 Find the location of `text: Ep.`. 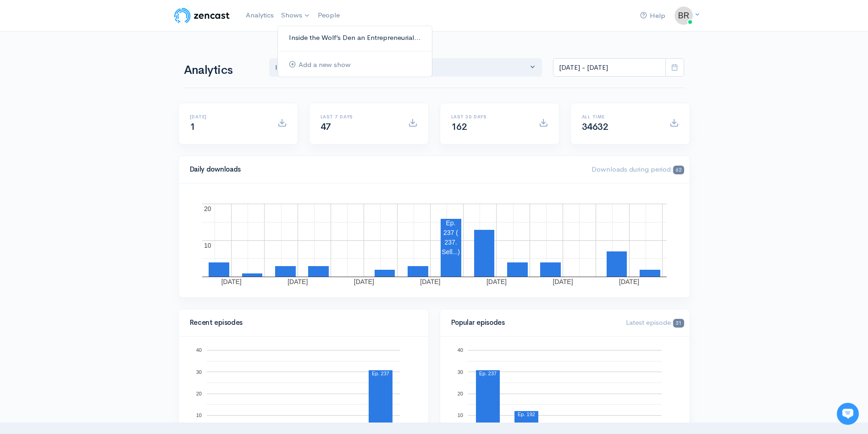

text: Ep. is located at coordinates (450, 223).